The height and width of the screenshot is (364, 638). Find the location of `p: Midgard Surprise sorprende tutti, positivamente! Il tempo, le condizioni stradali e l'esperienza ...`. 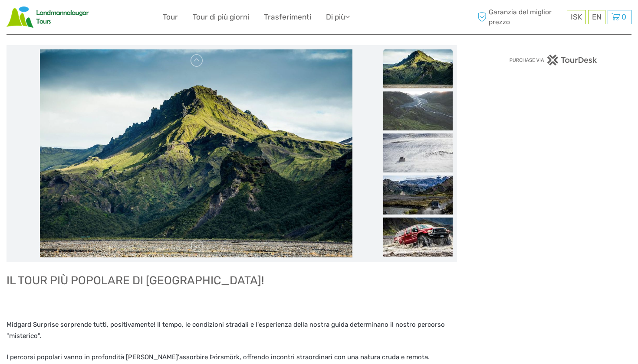

p: Midgard Surprise sorprende tutti, positivamente! Il tempo, le condizioni stradali e l'esperienza ... is located at coordinates (231, 330).